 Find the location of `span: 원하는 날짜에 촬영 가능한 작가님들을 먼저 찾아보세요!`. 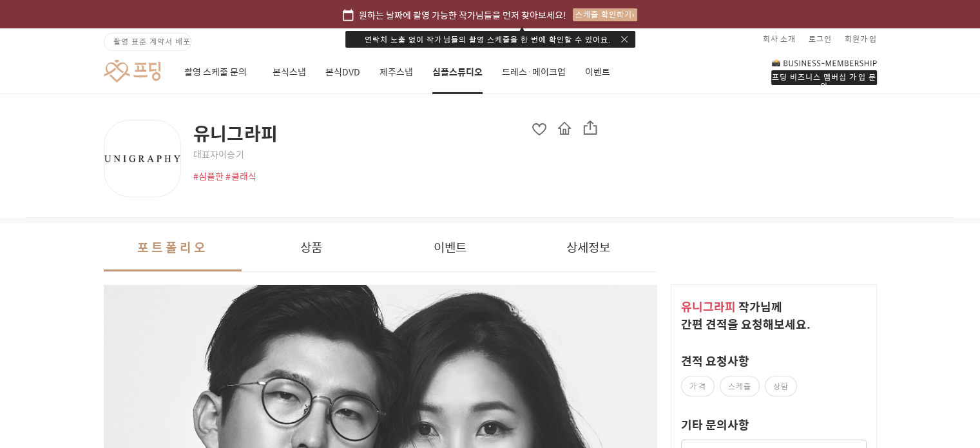

span: 원하는 날짜에 촬영 가능한 작가님들을 먼저 찾아보세요! is located at coordinates (463, 15).